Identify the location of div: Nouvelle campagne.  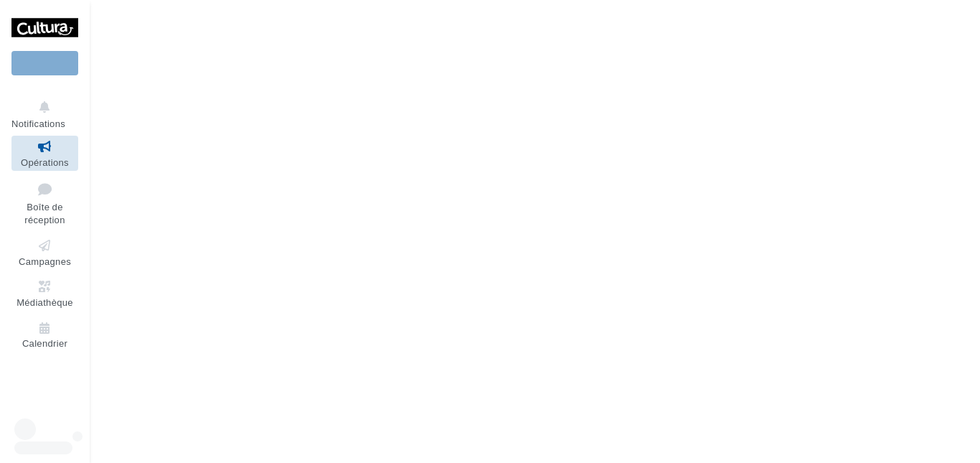
(45, 63).